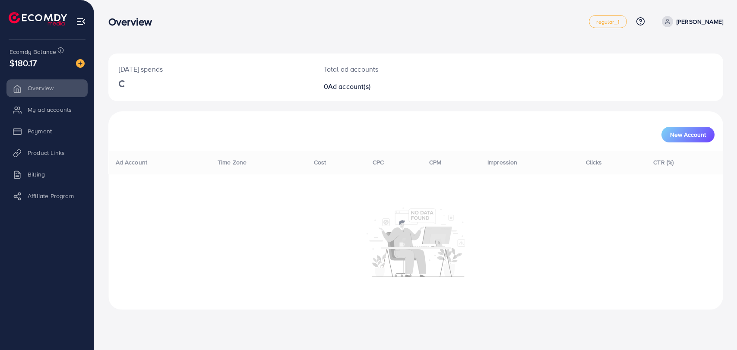  Describe the element at coordinates (607, 22) in the screenshot. I see `a: regular_1` at that location.